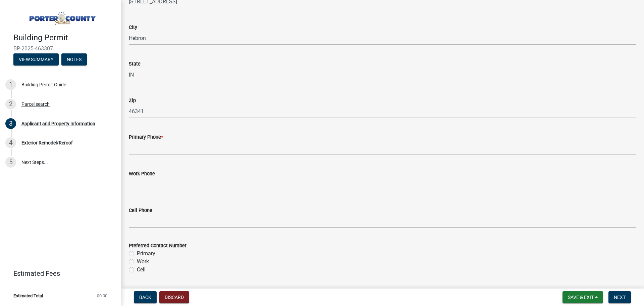 The image size is (644, 306). I want to click on span: Next, so click(619, 297).